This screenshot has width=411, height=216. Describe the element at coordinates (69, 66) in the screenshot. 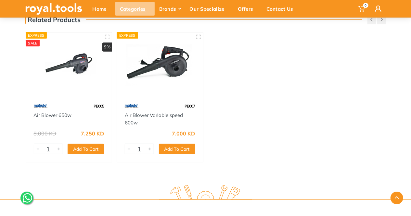

I see `img: Royal Tools - Air Blower 650w` at that location.